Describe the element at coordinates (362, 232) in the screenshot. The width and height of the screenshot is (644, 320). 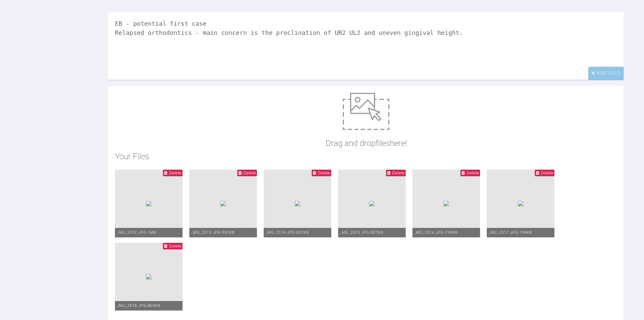
I see `span: _MG_2515.JPG - 827KB` at that location.